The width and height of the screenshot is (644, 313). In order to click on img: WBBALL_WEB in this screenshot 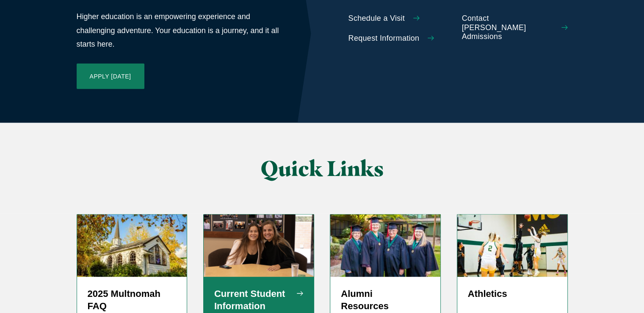, I will do `click(513, 245)`.